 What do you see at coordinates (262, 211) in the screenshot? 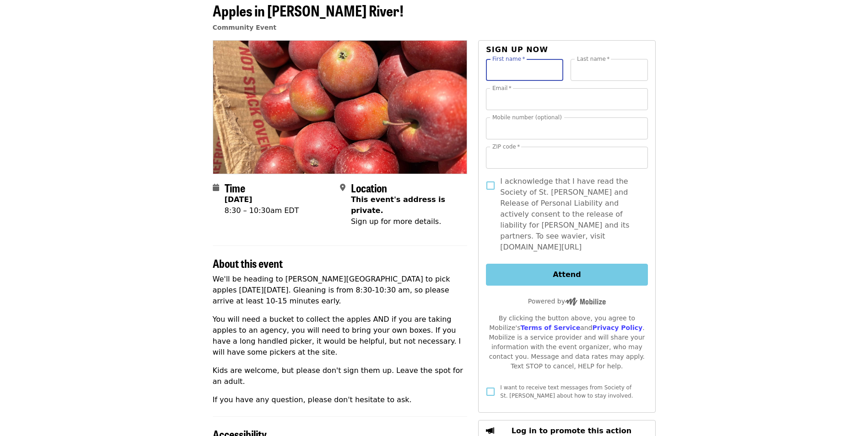
I see `div: 8:30 – 10:30am EDT` at bounding box center [262, 211].